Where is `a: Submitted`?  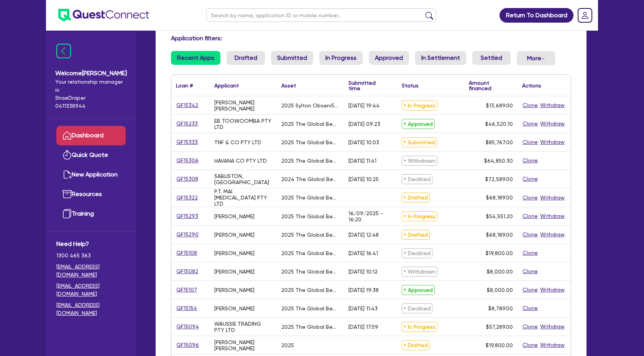 a: Submitted is located at coordinates (292, 58).